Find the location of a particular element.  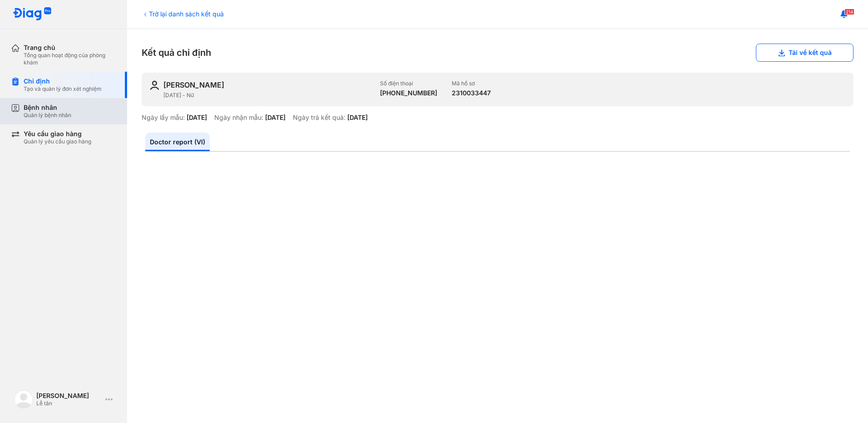

div: Chỉ định is located at coordinates (62, 81).